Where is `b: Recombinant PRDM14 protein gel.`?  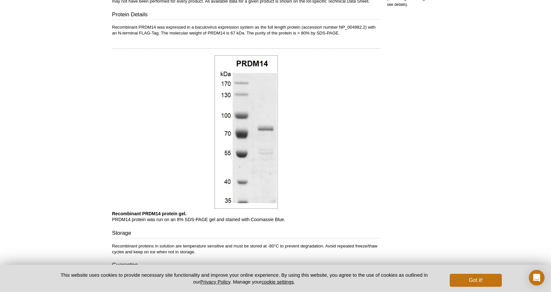
b: Recombinant PRDM14 protein gel. is located at coordinates (149, 214).